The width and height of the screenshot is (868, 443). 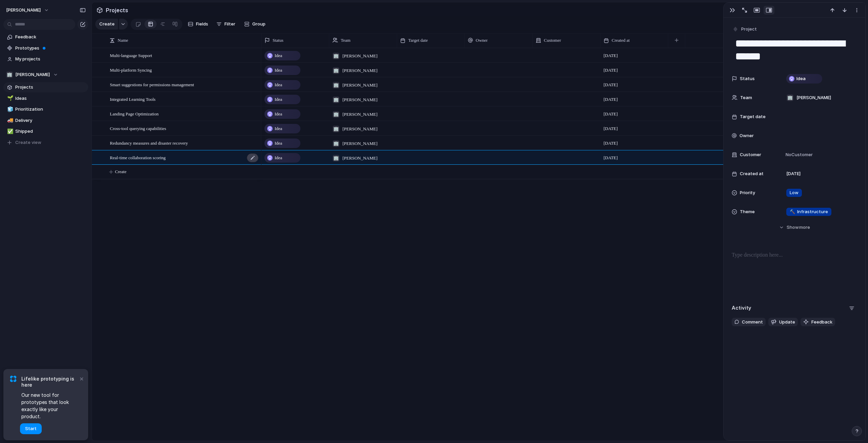 I want to click on button: Project, so click(x=745, y=29).